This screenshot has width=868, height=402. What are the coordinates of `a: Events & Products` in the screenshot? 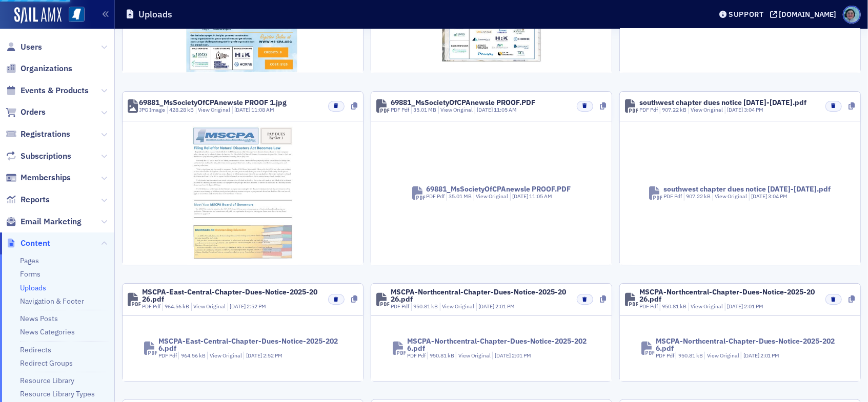 It's located at (47, 91).